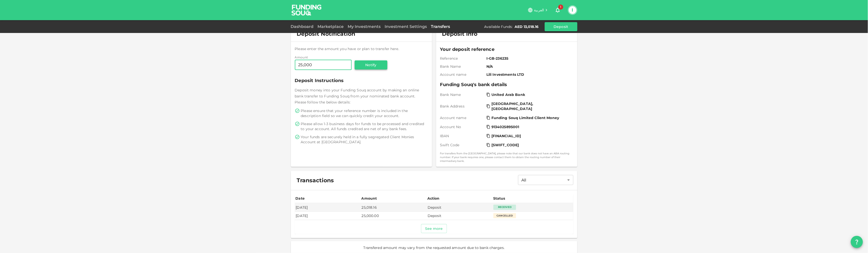 Image resolution: width=868 pixels, height=253 pixels. What do you see at coordinates (529, 58) in the screenshot?
I see `span: I-GB-236235` at bounding box center [529, 58].